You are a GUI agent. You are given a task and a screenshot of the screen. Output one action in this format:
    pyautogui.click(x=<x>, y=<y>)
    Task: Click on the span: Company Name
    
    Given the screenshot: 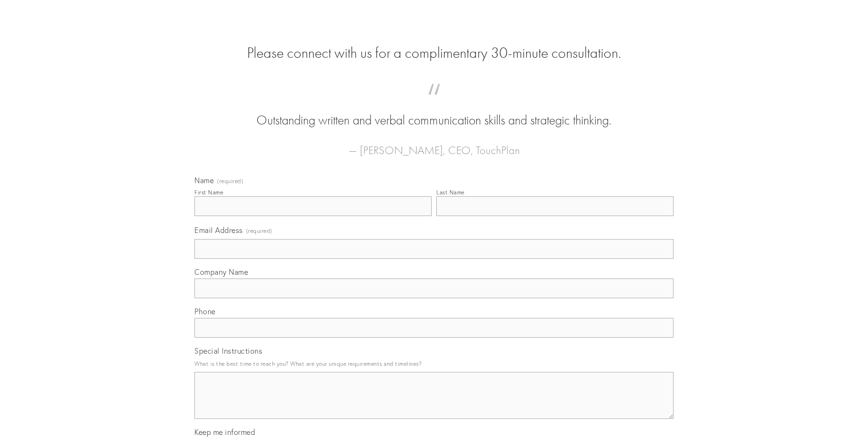 What is the action you would take?
    pyautogui.click(x=221, y=272)
    